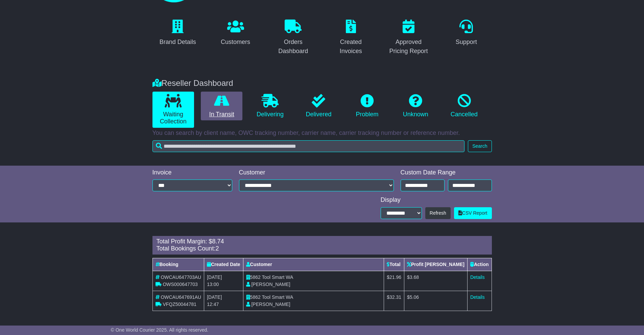  Describe the element at coordinates (180, 284) in the screenshot. I see `span: OWS000647703` at that location.